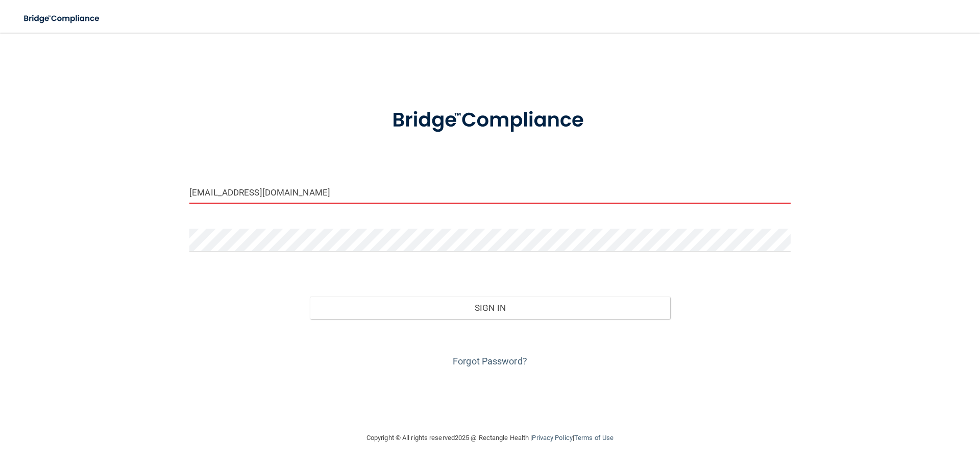 This screenshot has height=465, width=980. What do you see at coordinates (552, 438) in the screenshot?
I see `a: Privacy Policy` at bounding box center [552, 438].